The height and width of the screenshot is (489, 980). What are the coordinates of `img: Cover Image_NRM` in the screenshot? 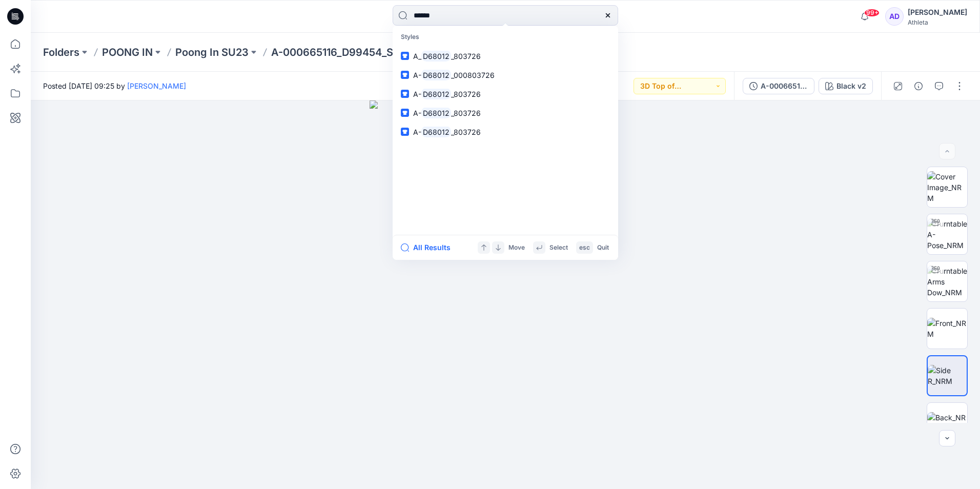 It's located at (947, 187).